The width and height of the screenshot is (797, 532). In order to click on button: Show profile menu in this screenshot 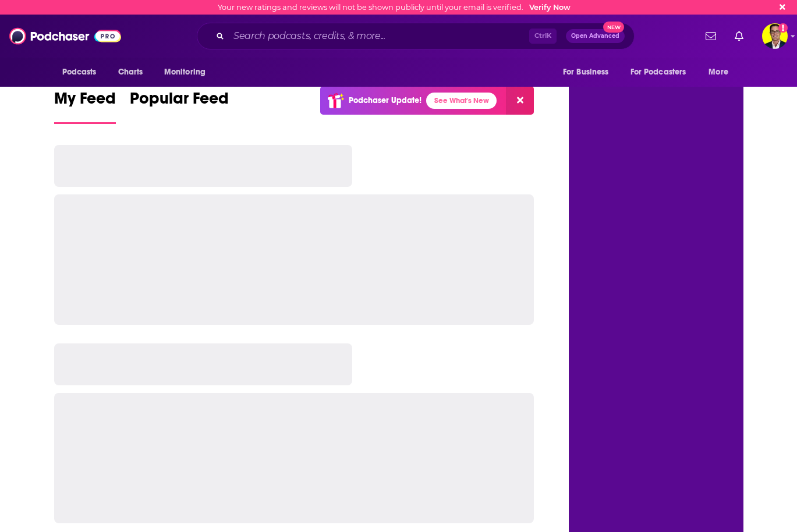, I will do `click(775, 36)`.